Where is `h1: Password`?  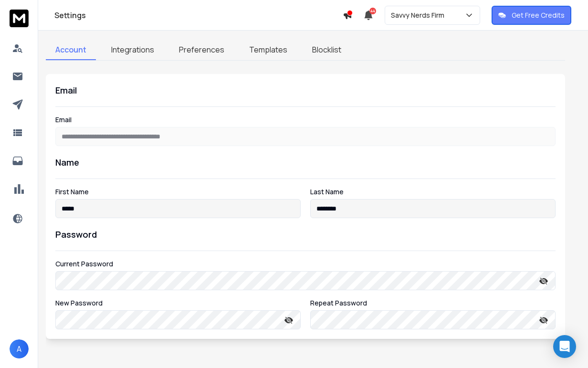 h1: Password is located at coordinates (76, 234).